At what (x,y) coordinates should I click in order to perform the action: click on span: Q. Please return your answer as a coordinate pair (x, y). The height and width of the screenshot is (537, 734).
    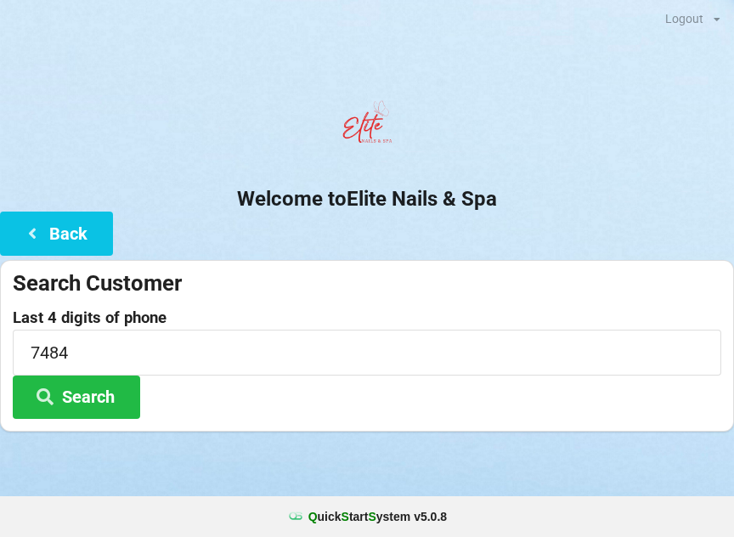
    Looking at the image, I should click on (313, 517).